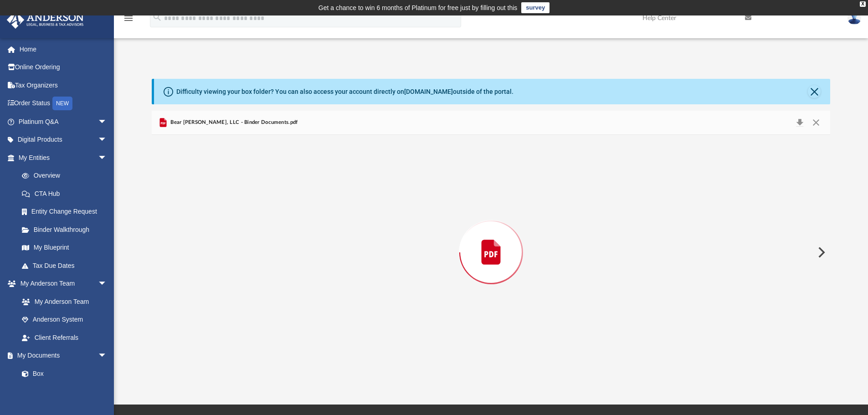 This screenshot has width=868, height=415. Describe the element at coordinates (66, 194) in the screenshot. I see `a: CTA Hub` at that location.